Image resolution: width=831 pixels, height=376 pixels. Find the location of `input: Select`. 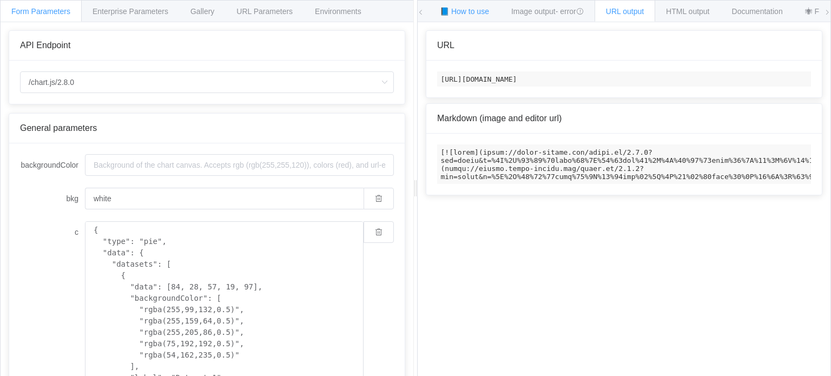

input: Select is located at coordinates (207, 82).